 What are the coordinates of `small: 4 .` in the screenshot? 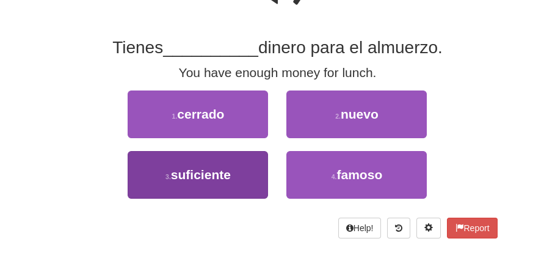 It's located at (334, 176).